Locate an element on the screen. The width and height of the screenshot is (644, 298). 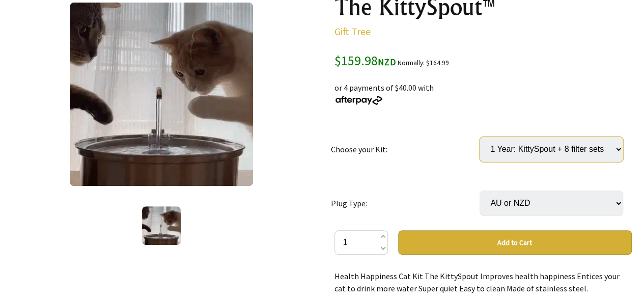
small: Normally: $164.99 is located at coordinates (423, 62).